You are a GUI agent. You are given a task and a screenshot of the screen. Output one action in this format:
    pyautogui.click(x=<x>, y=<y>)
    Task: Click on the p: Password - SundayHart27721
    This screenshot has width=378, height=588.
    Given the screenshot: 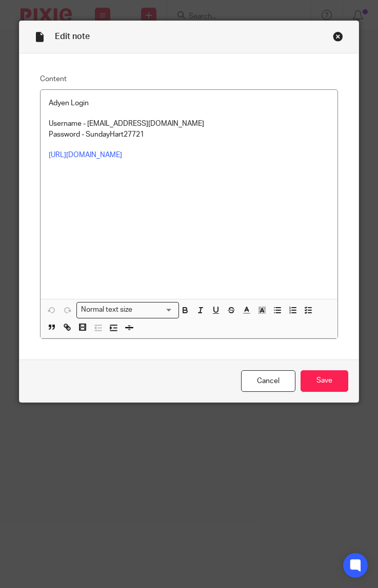 What is the action you would take?
    pyautogui.click(x=189, y=135)
    